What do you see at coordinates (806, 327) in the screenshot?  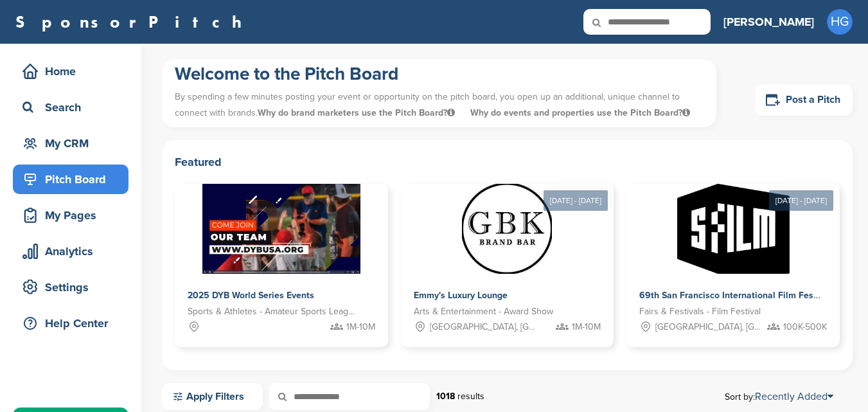 I see `span: 100K-500K` at bounding box center [806, 327].